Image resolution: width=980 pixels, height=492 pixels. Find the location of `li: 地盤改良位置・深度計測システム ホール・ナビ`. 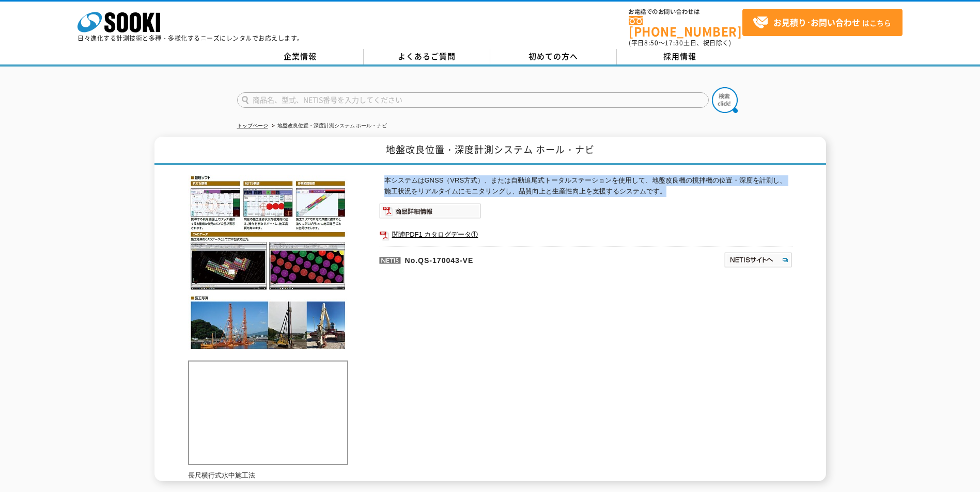

li: 地盤改良位置・深度計測システム ホール・ナビ is located at coordinates (328, 126).